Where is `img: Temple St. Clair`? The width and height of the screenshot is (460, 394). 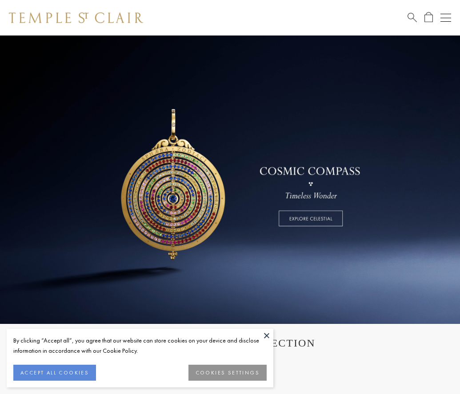
img: Temple St. Clair is located at coordinates (76, 18).